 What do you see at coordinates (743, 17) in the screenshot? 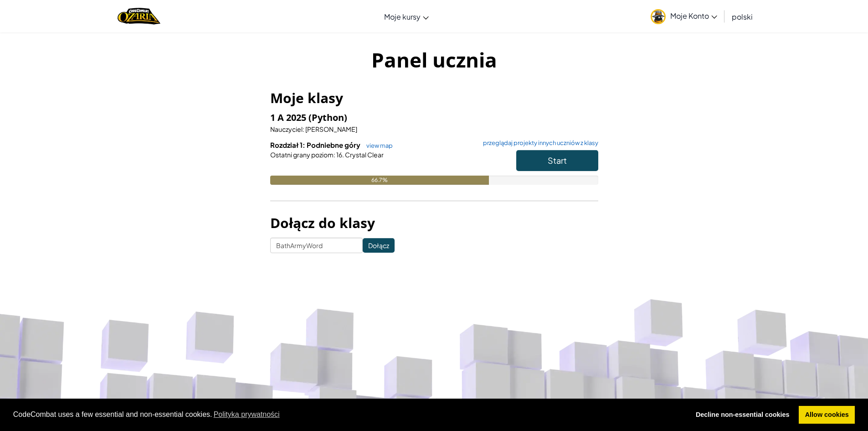
I see `span: polski` at bounding box center [743, 17].